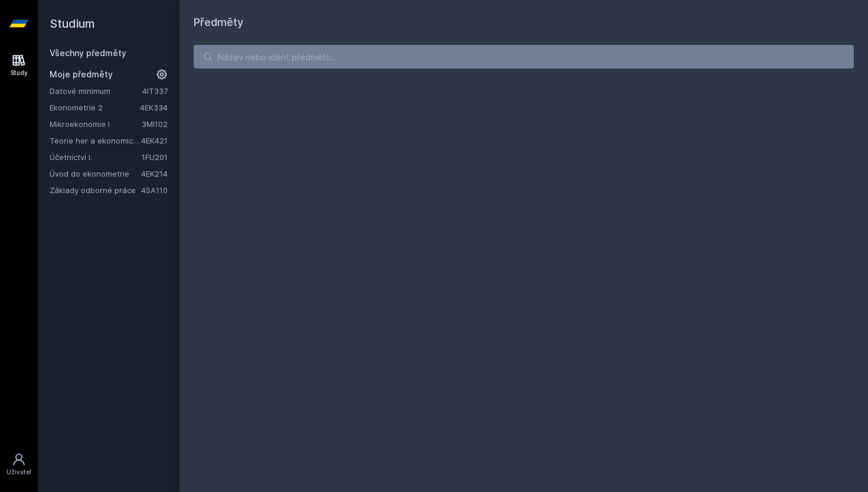 The height and width of the screenshot is (492, 868). I want to click on a: 3MI102, so click(154, 124).